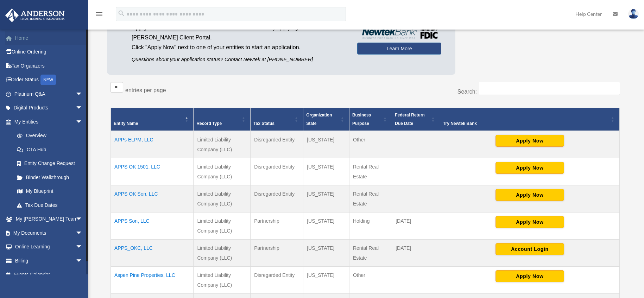 Image resolution: width=644 pixels, height=298 pixels. I want to click on label: entries per page, so click(146, 90).